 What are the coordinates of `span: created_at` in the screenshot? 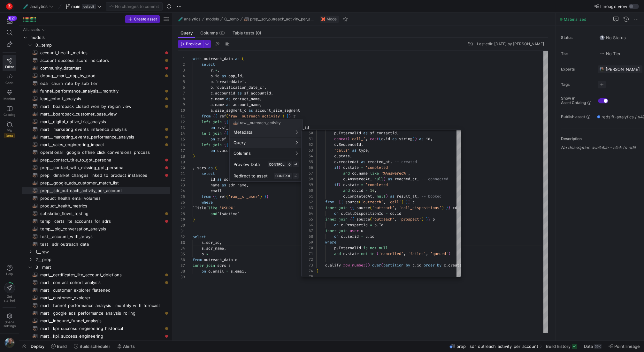 It's located at (379, 162).